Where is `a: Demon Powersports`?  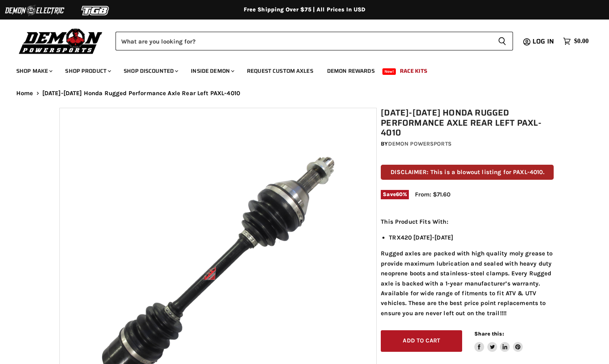 a: Demon Powersports is located at coordinates (420, 144).